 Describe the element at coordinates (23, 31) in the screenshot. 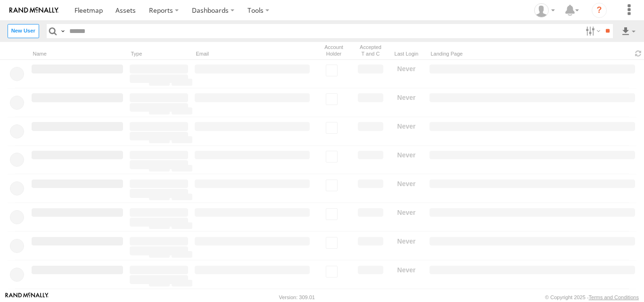

I see `label: Create New User` at that location.